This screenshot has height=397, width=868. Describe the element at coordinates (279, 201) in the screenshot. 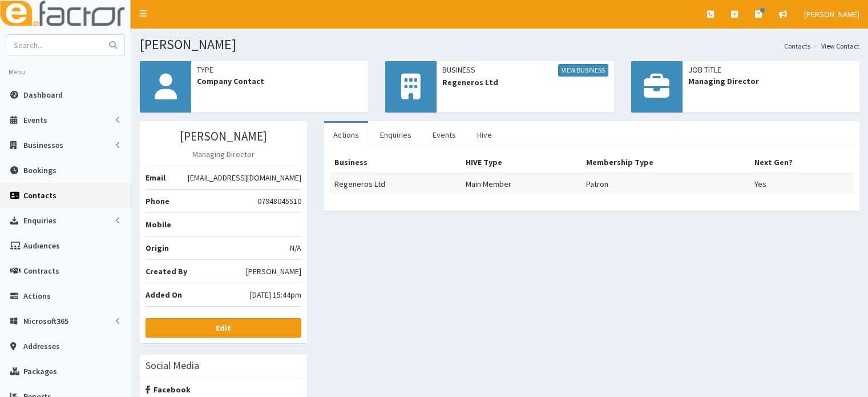

I see `span: 07948045510` at that location.